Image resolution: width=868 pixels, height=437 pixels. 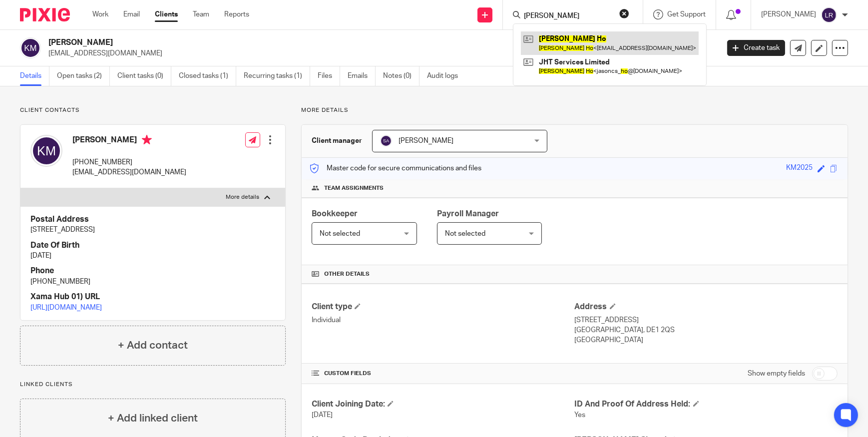 What do you see at coordinates (237, 14) in the screenshot?
I see `a: Reports` at bounding box center [237, 14].